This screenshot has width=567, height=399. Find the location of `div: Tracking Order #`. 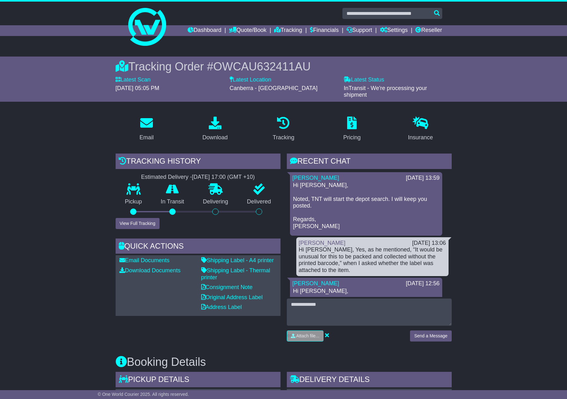

div: Tracking Order # is located at coordinates (284, 66).